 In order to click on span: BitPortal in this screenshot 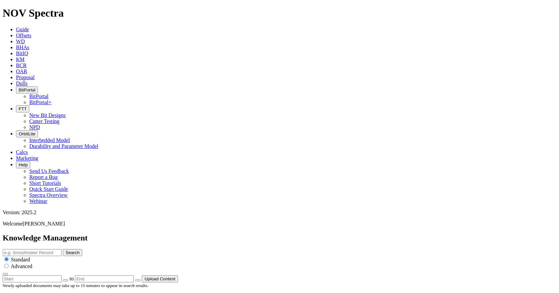, I will do `click(27, 90)`.